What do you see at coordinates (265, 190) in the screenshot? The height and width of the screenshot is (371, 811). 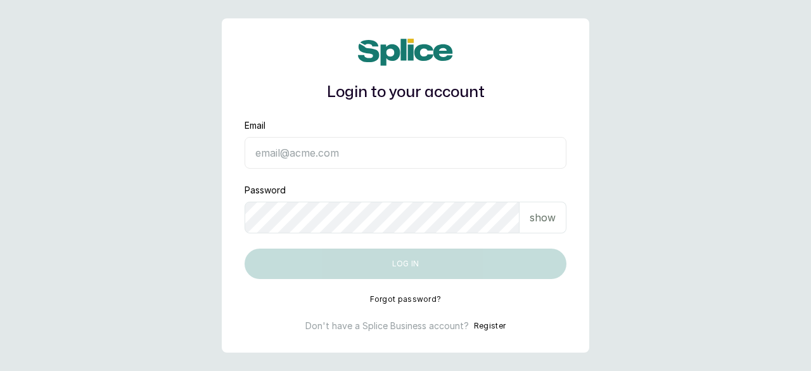 I see `label: Password` at bounding box center [265, 190].